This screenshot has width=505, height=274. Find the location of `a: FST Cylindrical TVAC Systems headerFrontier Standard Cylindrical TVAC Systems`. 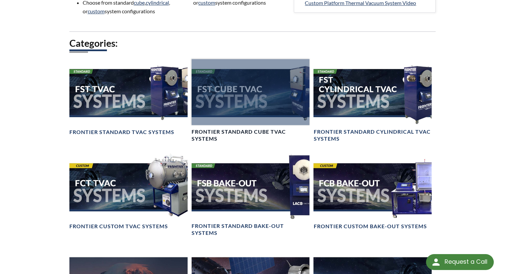

a: FST Cylindrical TVAC Systems headerFrontier Standard Cylindrical TVAC Systems is located at coordinates (373, 101).